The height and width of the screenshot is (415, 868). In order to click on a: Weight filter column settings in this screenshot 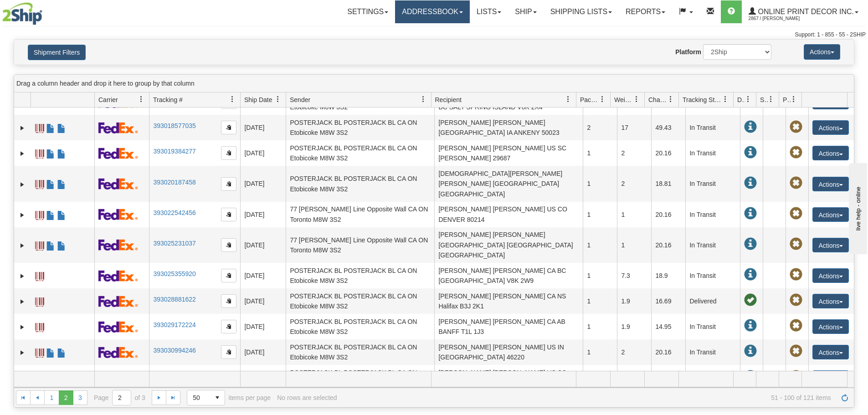, I will do `click(637, 99)`.